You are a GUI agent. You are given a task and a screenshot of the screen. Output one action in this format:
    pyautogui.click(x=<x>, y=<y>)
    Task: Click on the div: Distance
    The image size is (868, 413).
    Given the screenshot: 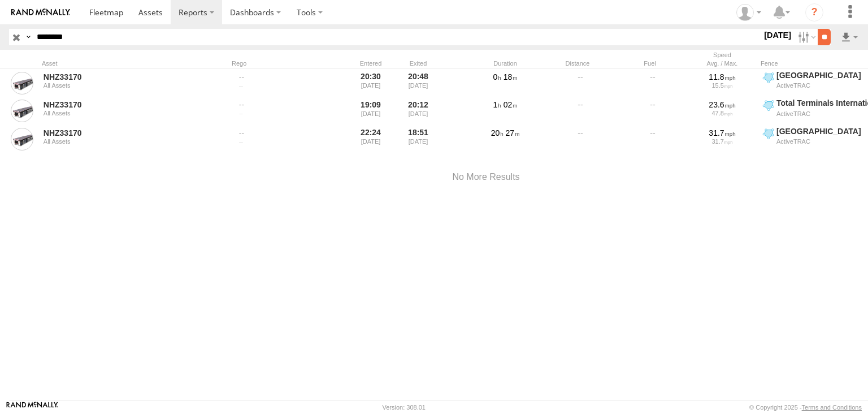 What is the action you would take?
    pyautogui.click(x=577, y=63)
    